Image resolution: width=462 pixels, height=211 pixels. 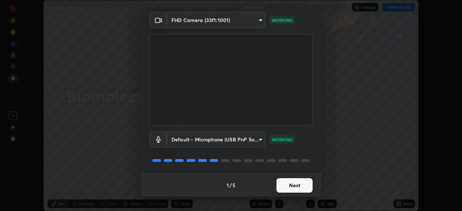 What do you see at coordinates (228, 185) in the screenshot?
I see `h4: 1` at bounding box center [228, 185].